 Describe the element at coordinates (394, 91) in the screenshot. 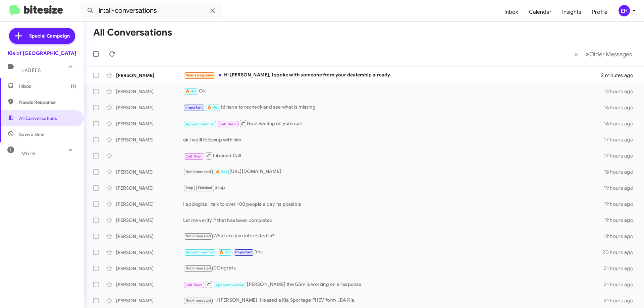

I see `div: Ok` at that location.